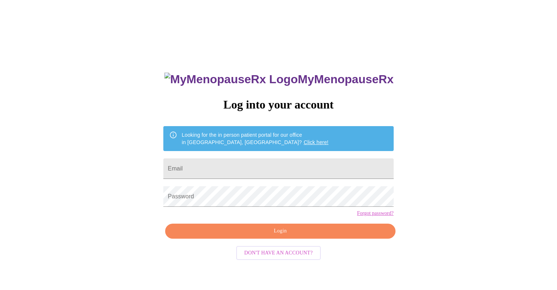 This screenshot has width=557, height=290. I want to click on h3: Log into your account, so click(278, 104).